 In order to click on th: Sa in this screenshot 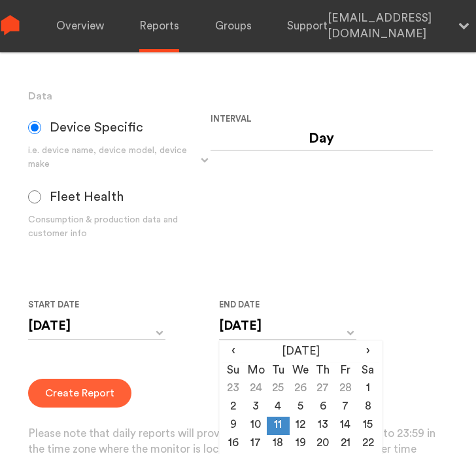, I will do `click(367, 370)`.